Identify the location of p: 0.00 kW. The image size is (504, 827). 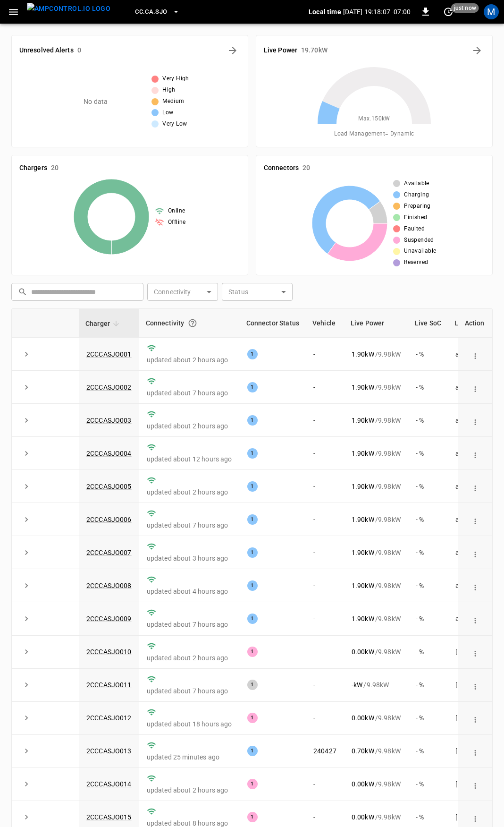
(363, 817).